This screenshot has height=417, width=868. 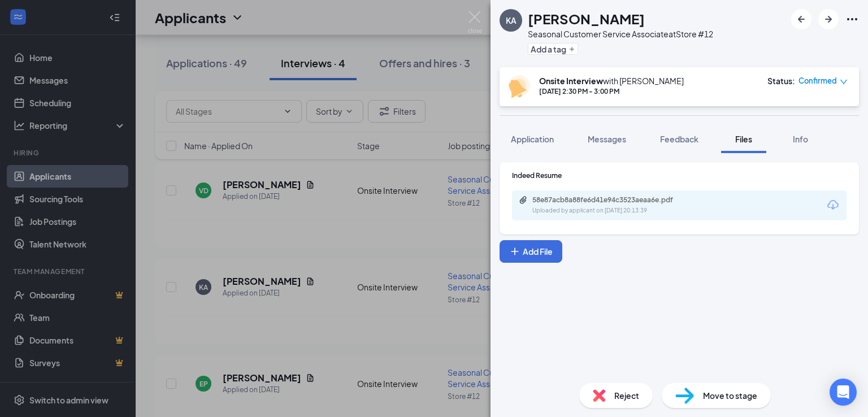 I want to click on button: PlusAdd a tag, so click(x=553, y=49).